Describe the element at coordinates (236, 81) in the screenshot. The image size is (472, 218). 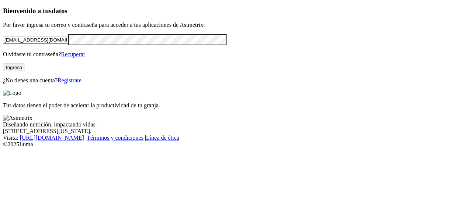
I see `p: ¿No tienes una cuenta?` at that location.